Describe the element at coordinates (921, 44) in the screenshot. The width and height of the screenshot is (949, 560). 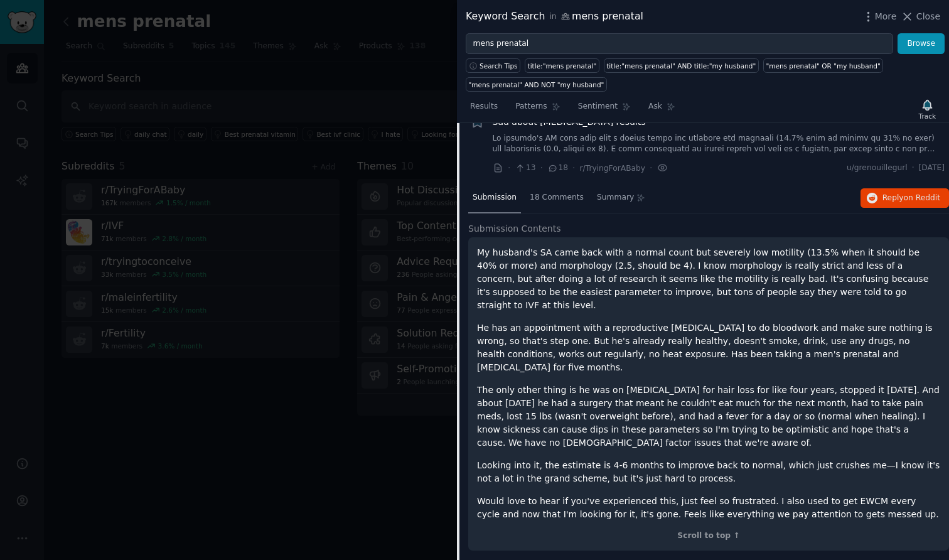
I see `button: Browse` at that location.